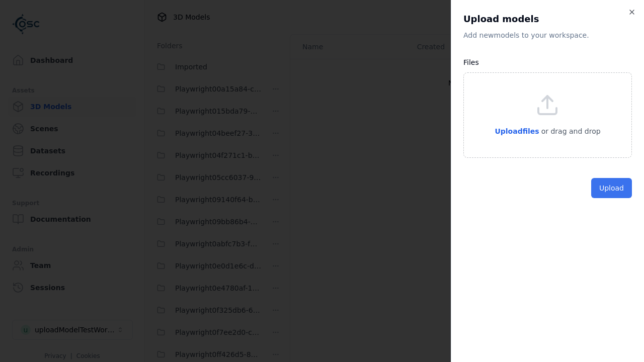 The image size is (644, 362). I want to click on label: Files, so click(471, 62).